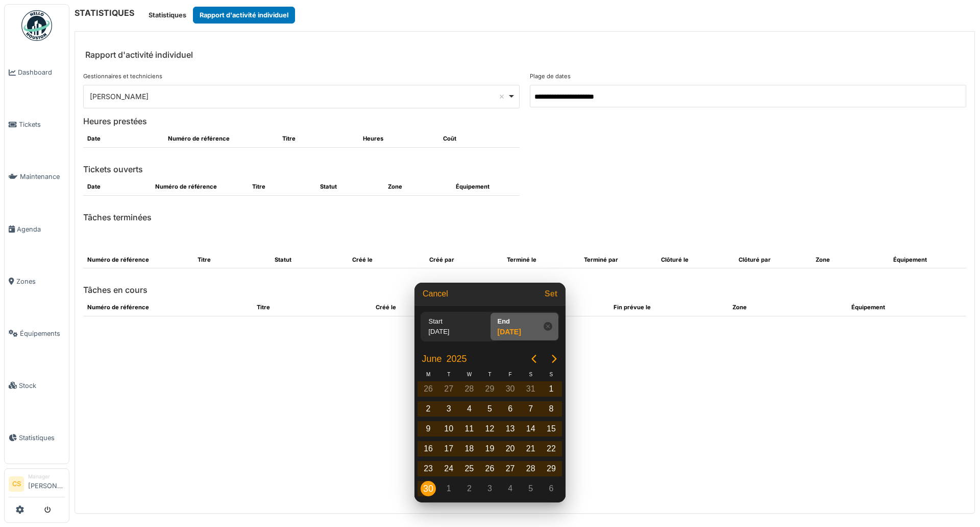 The image size is (980, 527). What do you see at coordinates (552, 449) in the screenshot?
I see `div: Sunday, June 22, 2025` at bounding box center [552, 449].